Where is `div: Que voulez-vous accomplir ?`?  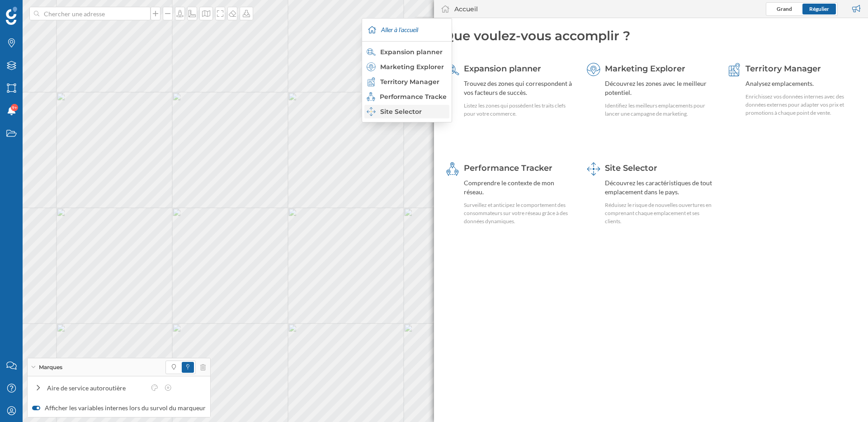 div: Que voulez-vous accomplir ? is located at coordinates (651, 35).